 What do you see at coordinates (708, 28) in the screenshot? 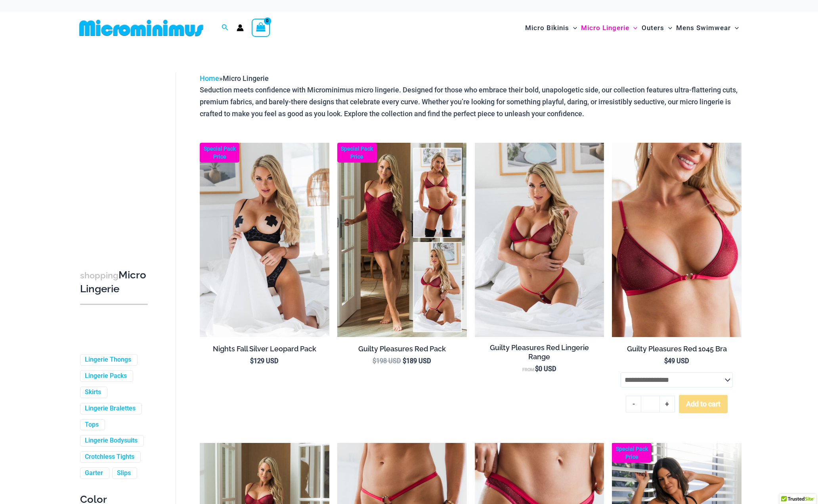
I see `a: Mens SwimwearMenu ToggleMenu Toggle` at bounding box center [708, 28].